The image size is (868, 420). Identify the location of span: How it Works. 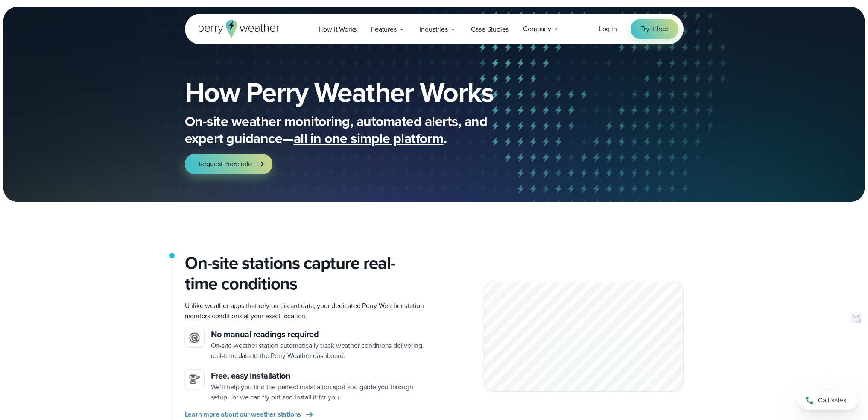
(338, 29).